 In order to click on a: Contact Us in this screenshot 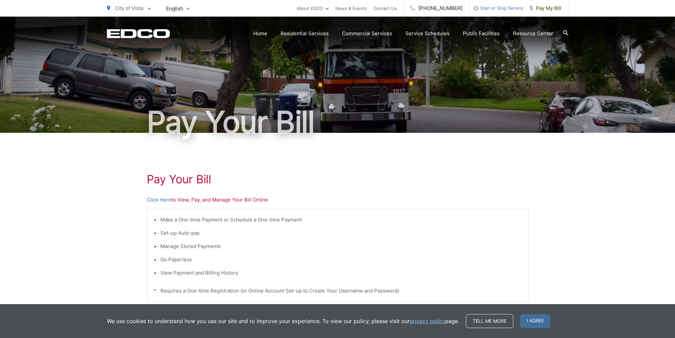, I will do `click(385, 8)`.